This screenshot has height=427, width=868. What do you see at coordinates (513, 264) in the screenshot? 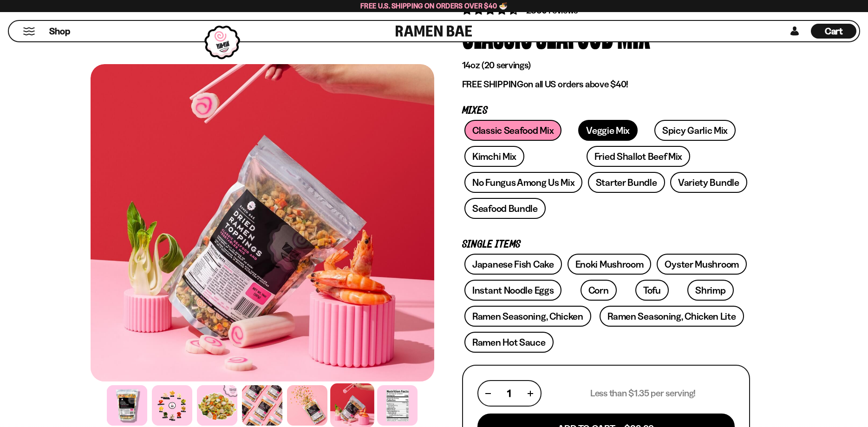
I see `a: Japanese Fish Cake` at bounding box center [513, 264].